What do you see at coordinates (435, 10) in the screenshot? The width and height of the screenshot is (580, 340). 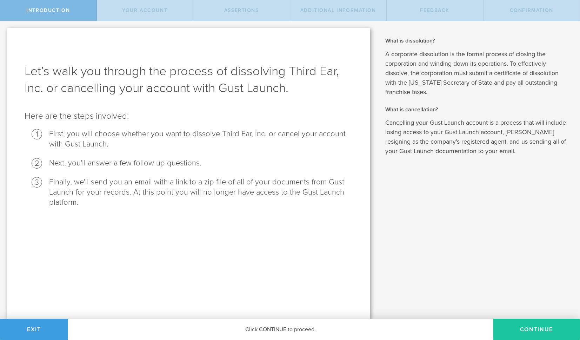 I see `span: Feedback` at bounding box center [435, 10].